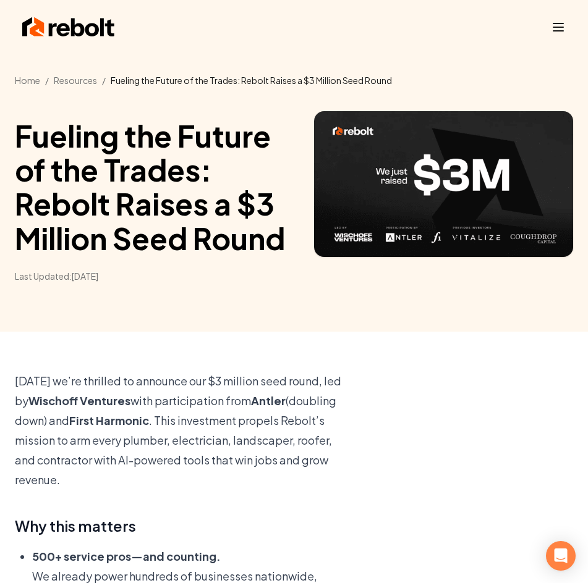 This screenshot has width=588, height=583. What do you see at coordinates (560, 556) in the screenshot?
I see `div: Open Intercom Messenger` at bounding box center [560, 556].